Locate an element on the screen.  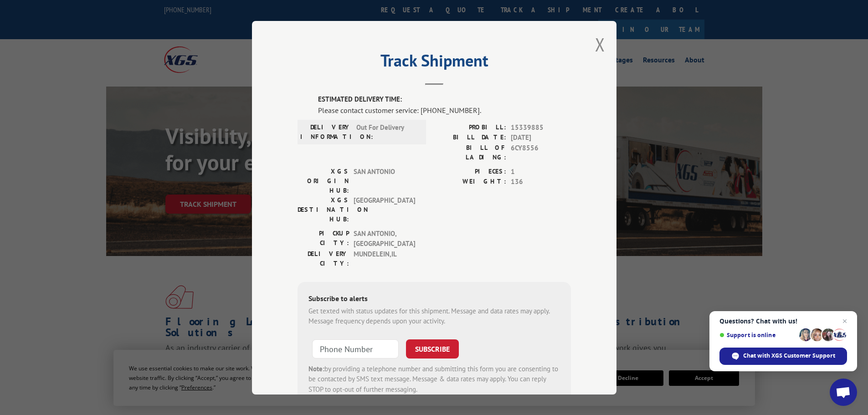
div: Chat with XGS Customer Support is located at coordinates (783, 356).